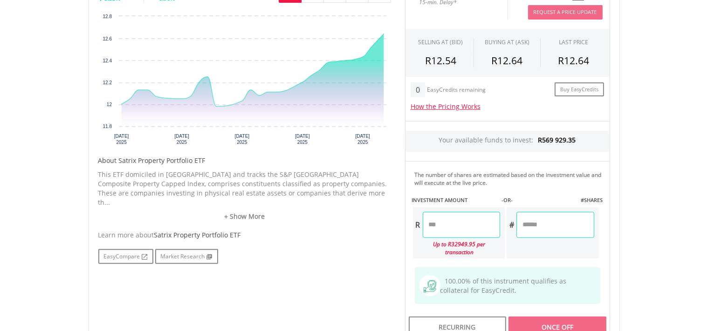 This screenshot has height=331, width=708. I want to click on button: Request A Price Update, so click(565, 12).